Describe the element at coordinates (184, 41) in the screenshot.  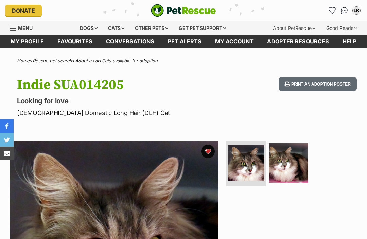
I see `a: Pet alerts` at that location.